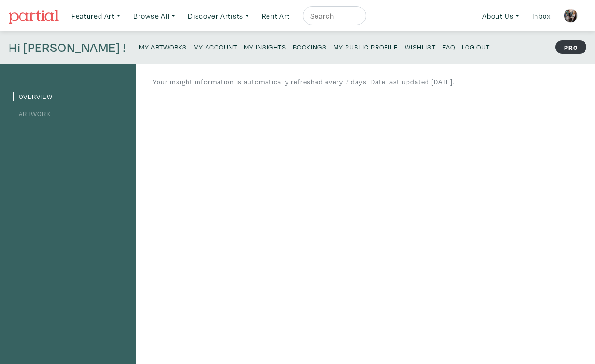  What do you see at coordinates (215, 46) in the screenshot?
I see `a: My Account` at bounding box center [215, 46].